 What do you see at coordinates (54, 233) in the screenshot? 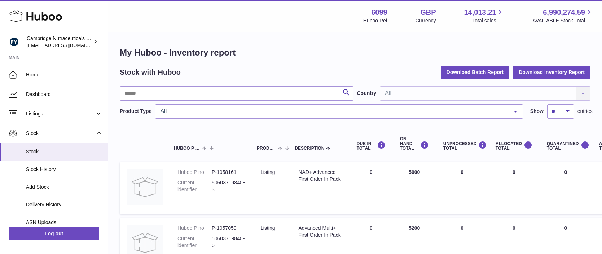
I see `a: Log out` at bounding box center [54, 233].